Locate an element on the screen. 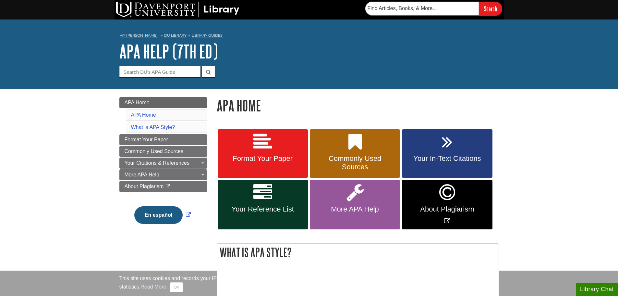 Image resolution: width=618 pixels, height=296 pixels. div: This site uses cookies and records your IP address for usage statistics. Additionally, we use Goo... is located at coordinates (309, 283).